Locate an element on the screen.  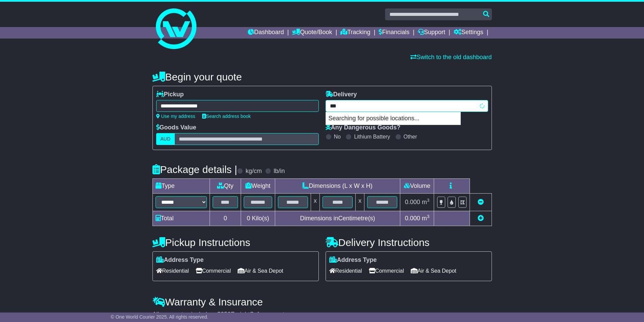
a: Use my address is located at coordinates (176, 116).